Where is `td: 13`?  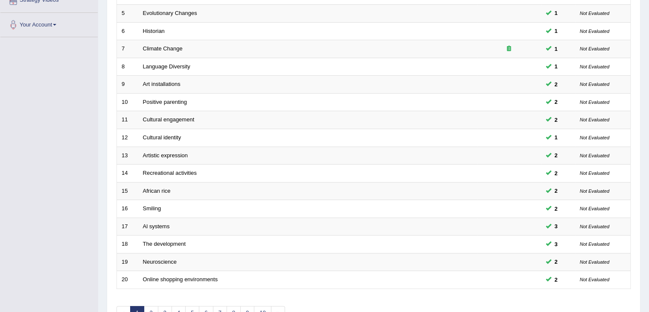
td: 13 is located at coordinates (128, 155).